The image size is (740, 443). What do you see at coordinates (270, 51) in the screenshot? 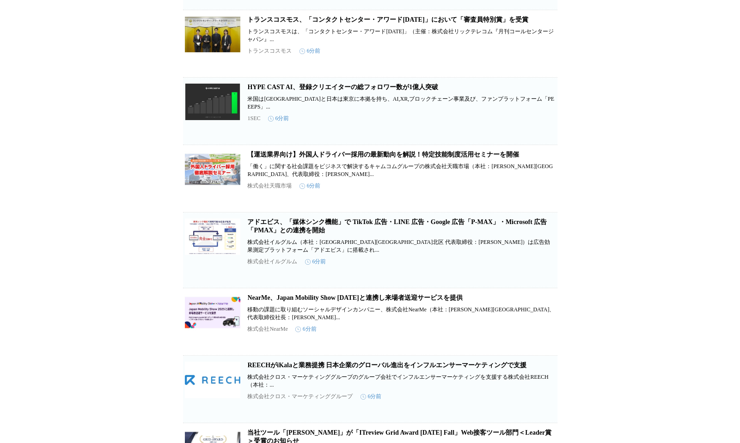
I see `p: トランスコスモス` at bounding box center [270, 51].